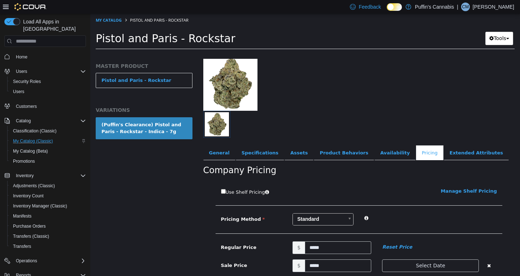 This screenshot has height=276, width=520. I want to click on a: Extended Attributes, so click(386, 139).